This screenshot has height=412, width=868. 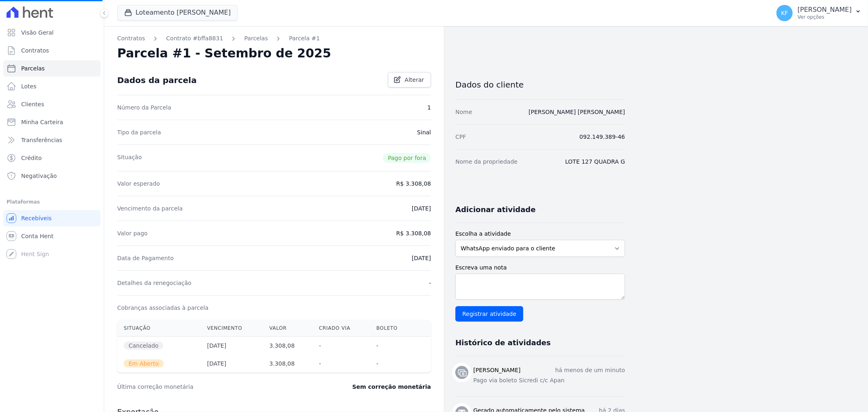 I want to click on dd: Sem correção monetária, so click(x=392, y=387).